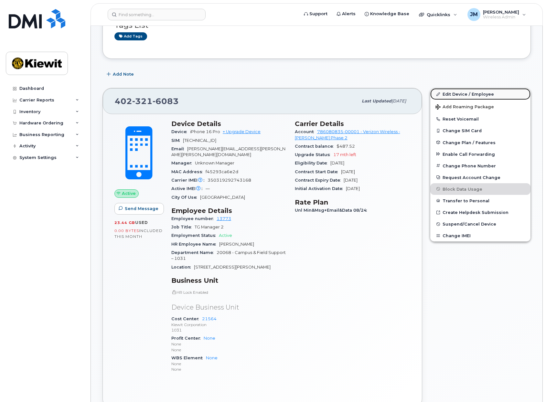 The width and height of the screenshot is (546, 402). Describe the element at coordinates (497, 15) in the screenshot. I see `div: Jason Muhle` at that location.